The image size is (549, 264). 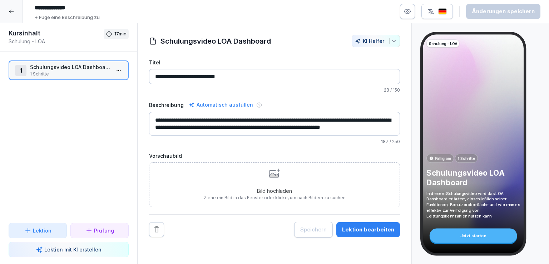 What do you see at coordinates (473, 236) in the screenshot?
I see `div: Jetzt starten` at bounding box center [473, 236].